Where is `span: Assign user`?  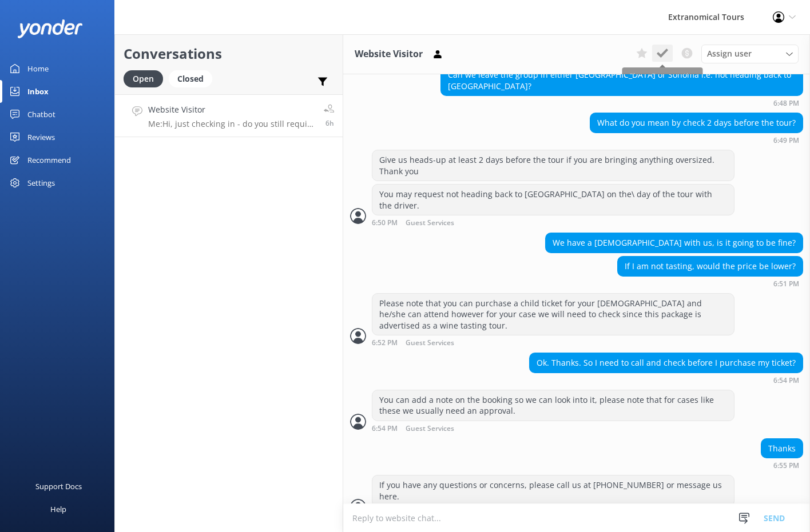
span: Assign user is located at coordinates (729, 54).